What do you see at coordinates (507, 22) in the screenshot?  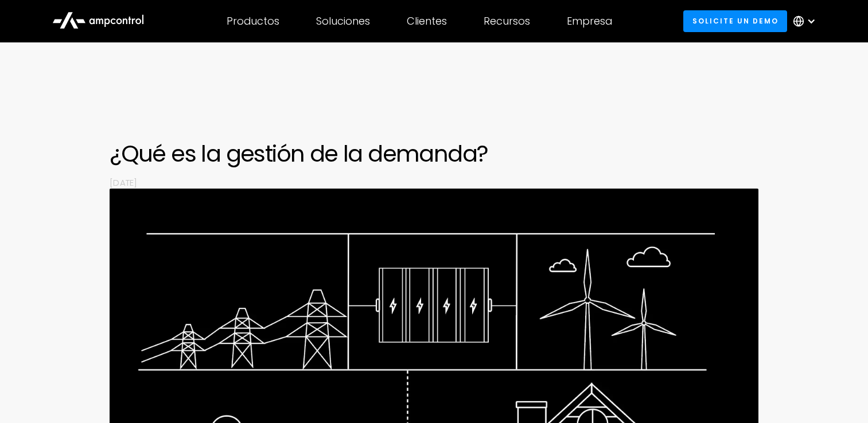 I see `div: Recursos` at bounding box center [507, 22].